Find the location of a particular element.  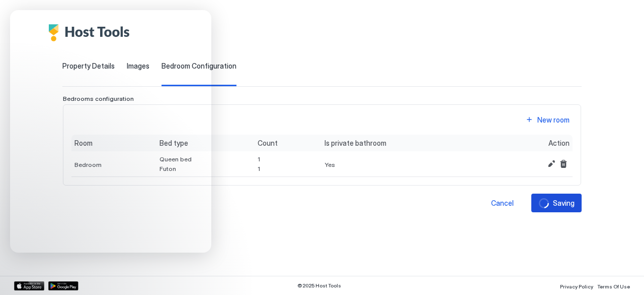

div: loading is located at coordinates (544, 203).